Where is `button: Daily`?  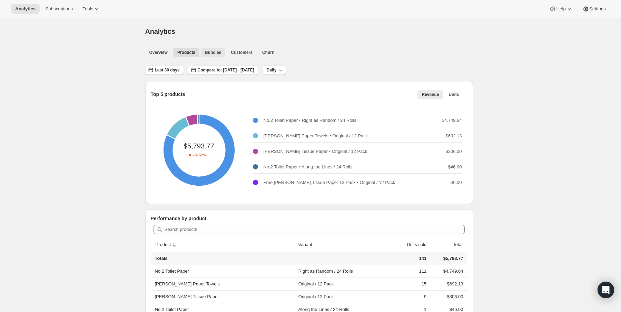 button: Daily is located at coordinates (274, 70).